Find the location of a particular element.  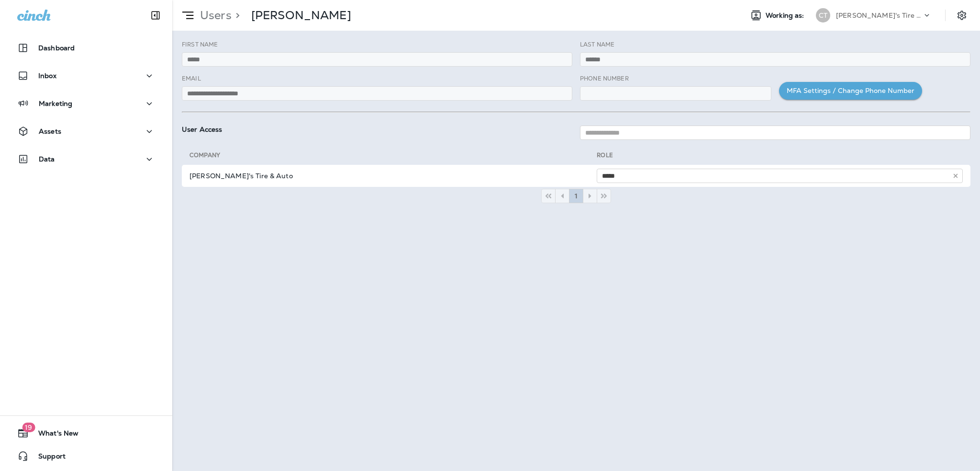

span: What's New is located at coordinates (54, 435).